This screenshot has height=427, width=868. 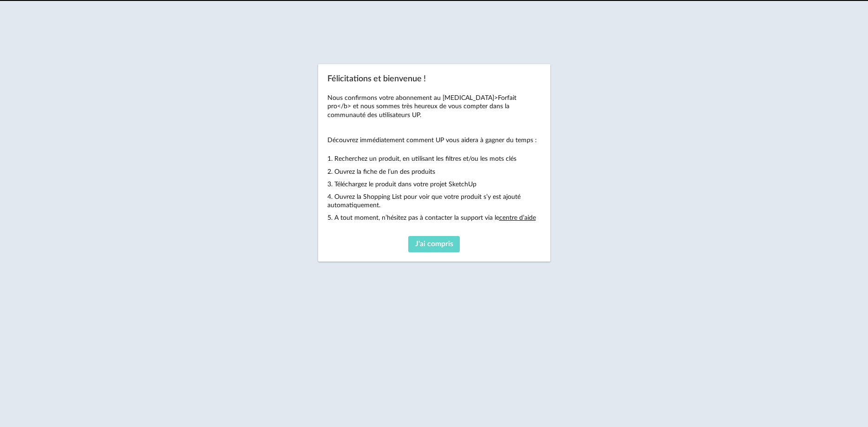 What do you see at coordinates (434, 201) in the screenshot?
I see `p: 4. Ouvrez la Shopping List pour voir que votre produit s’y est ajouté automatiquement.` at bounding box center [434, 201].